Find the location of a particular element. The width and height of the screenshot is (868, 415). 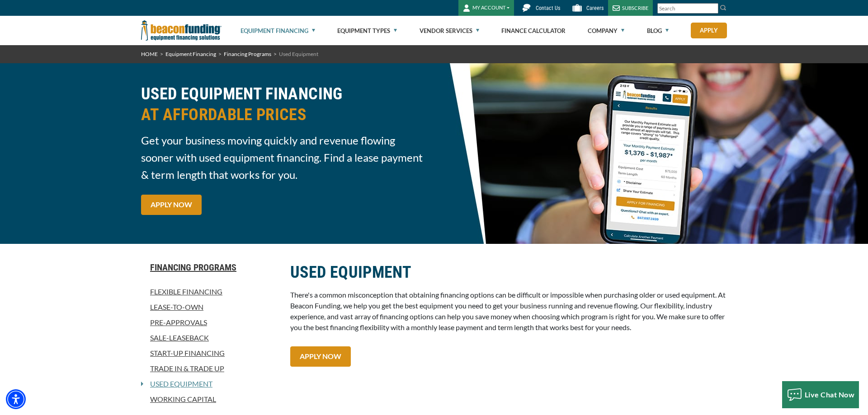

a: Finance Calculator is located at coordinates (534, 31).